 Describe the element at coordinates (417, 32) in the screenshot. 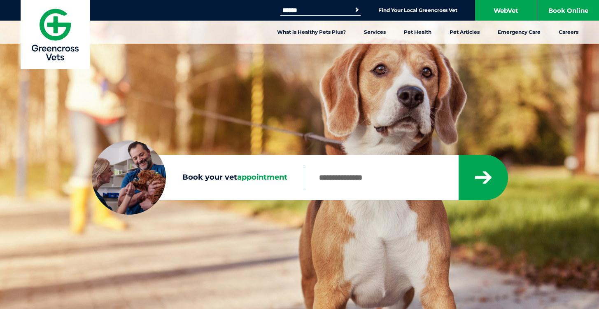

I see `a: Pet Health` at that location.